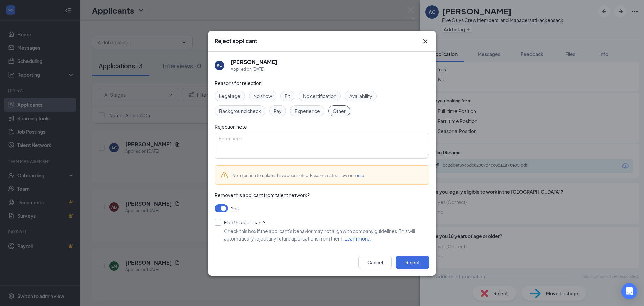 The image size is (644, 306). I want to click on span: No certification, so click(320, 96).